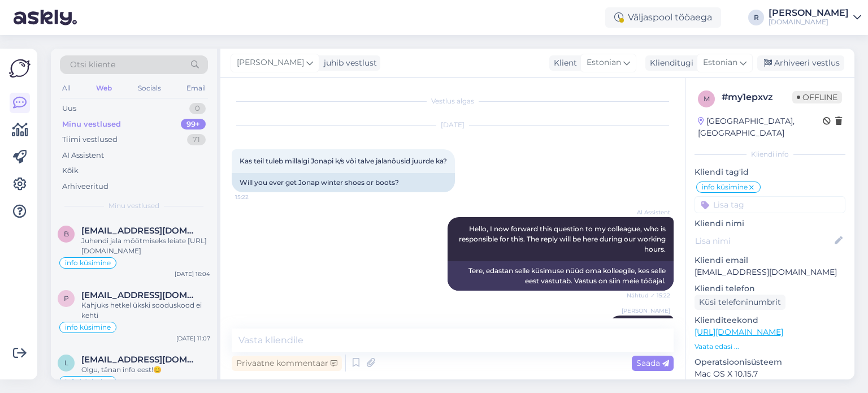 This screenshot has width=868, height=393. I want to click on span: Minu vestlused, so click(134, 205).